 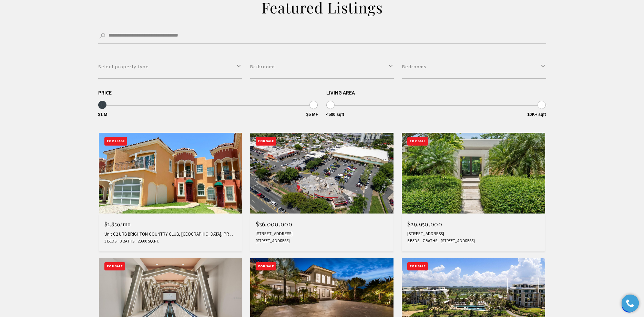 I want to click on button: Select property type, so click(x=170, y=67).